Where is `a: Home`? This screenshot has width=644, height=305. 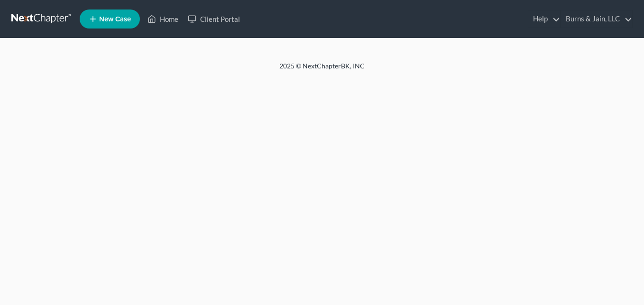 a: Home is located at coordinates (163, 19).